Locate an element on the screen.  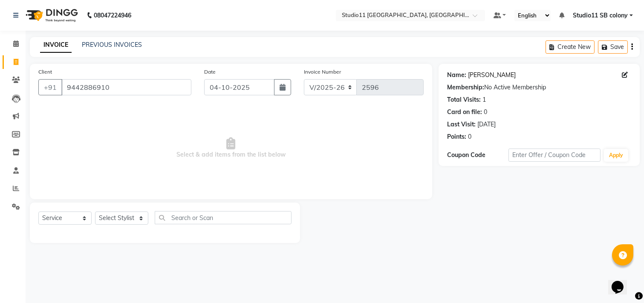
div: No Active Membership is located at coordinates (539, 87).